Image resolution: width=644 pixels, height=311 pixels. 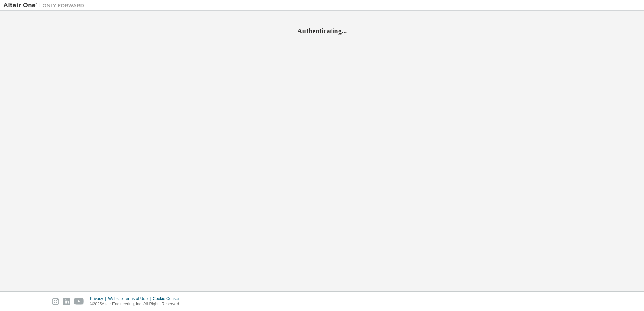 I want to click on p: © 2025 Altair Engineering, Inc. All Rights Reserved., so click(x=138, y=304).